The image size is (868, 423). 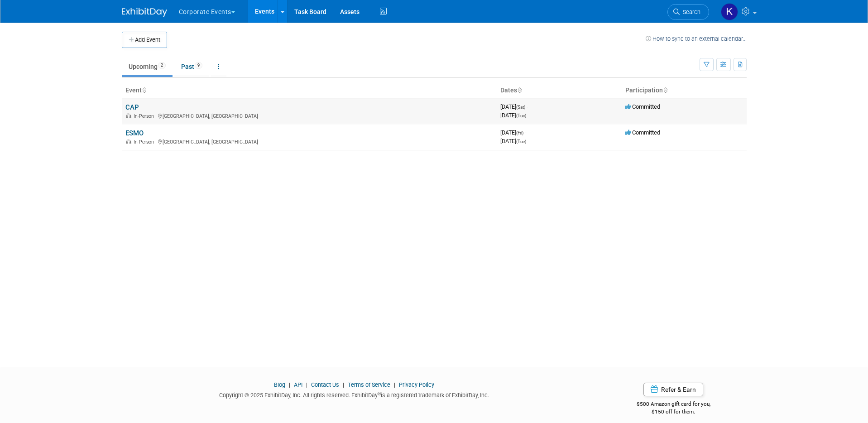 I want to click on a: Sort by Event Name, so click(x=144, y=90).